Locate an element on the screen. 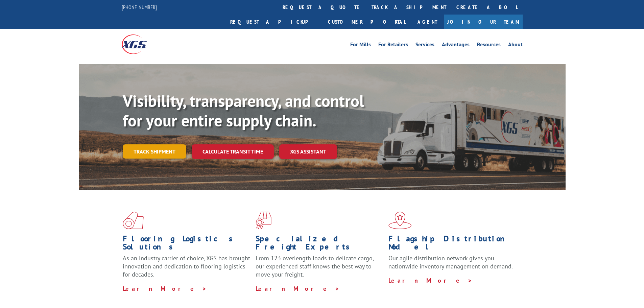  a: Request a pickup is located at coordinates (274, 22).